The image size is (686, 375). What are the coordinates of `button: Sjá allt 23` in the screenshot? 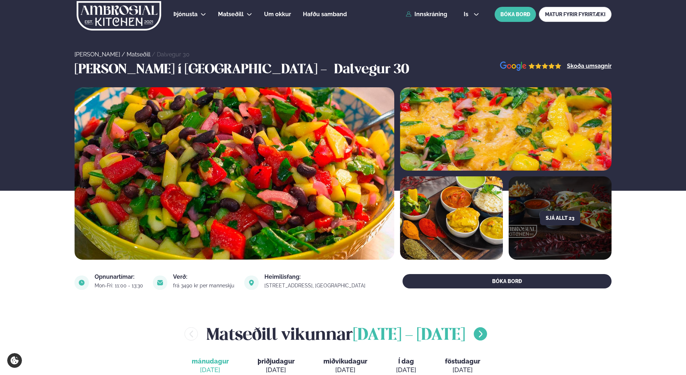 It's located at (560, 218).